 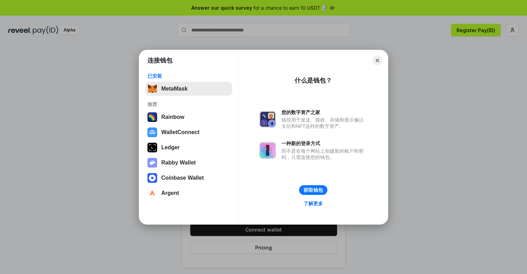 I want to click on div: Argent, so click(x=170, y=193).